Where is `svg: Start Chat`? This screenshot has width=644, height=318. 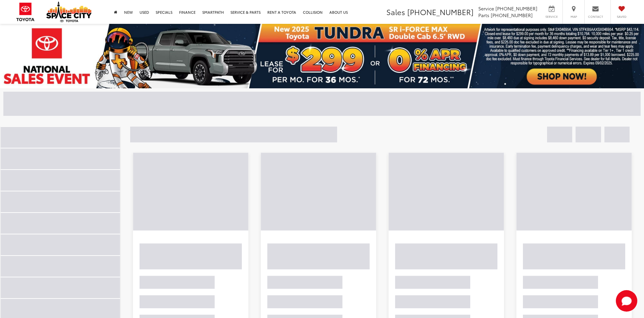
svg: Start Chat is located at coordinates (627, 301).